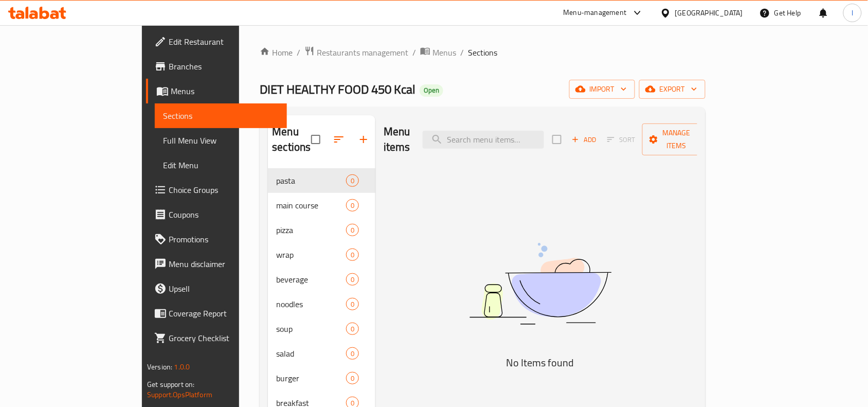 This screenshot has width=868, height=407. What do you see at coordinates (311, 353) in the screenshot?
I see `div: salad` at bounding box center [311, 353].